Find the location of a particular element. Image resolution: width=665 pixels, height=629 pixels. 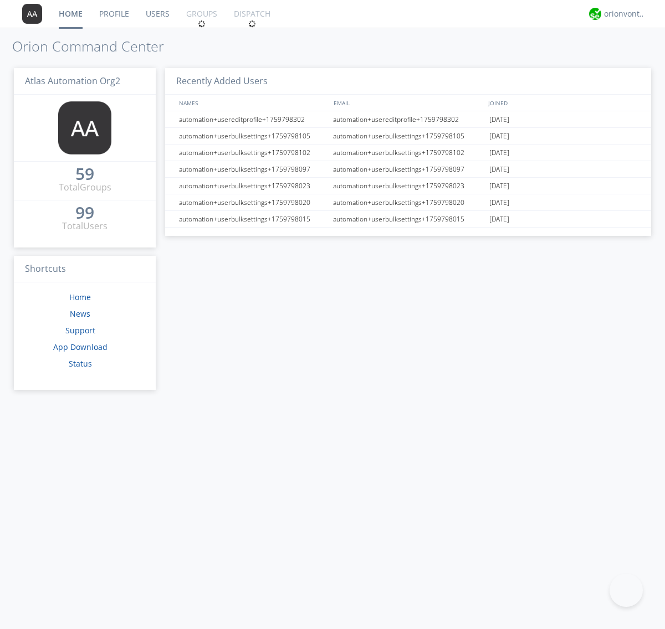

div: 59 is located at coordinates (85, 174).